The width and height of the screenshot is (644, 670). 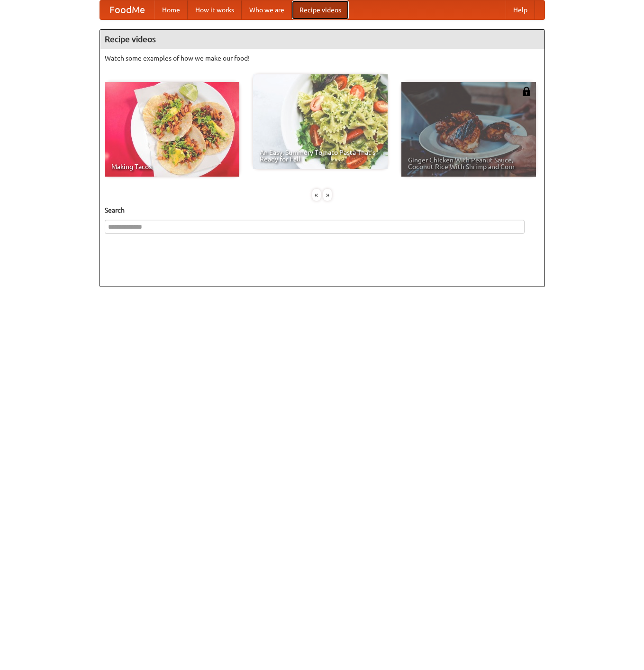 What do you see at coordinates (214, 10) in the screenshot?
I see `a: How it works` at bounding box center [214, 10].